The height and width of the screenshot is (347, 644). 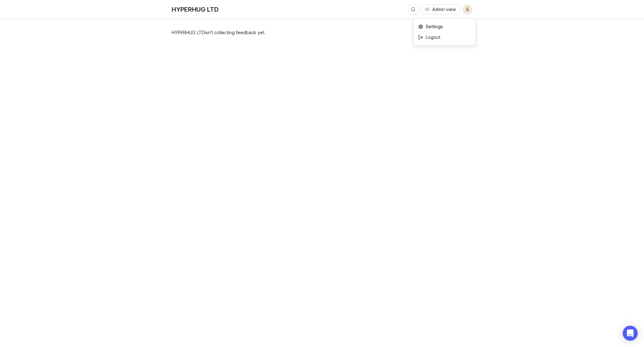 I want to click on span: S, so click(x=467, y=10).